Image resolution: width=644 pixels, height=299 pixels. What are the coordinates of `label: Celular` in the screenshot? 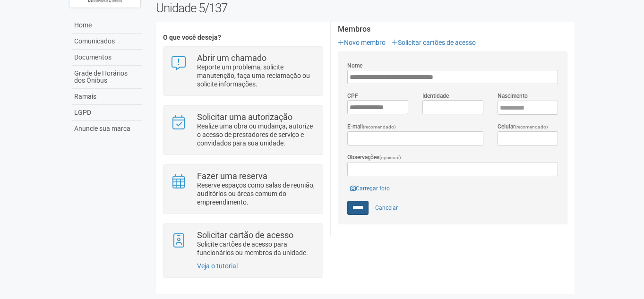 It's located at (523, 127).